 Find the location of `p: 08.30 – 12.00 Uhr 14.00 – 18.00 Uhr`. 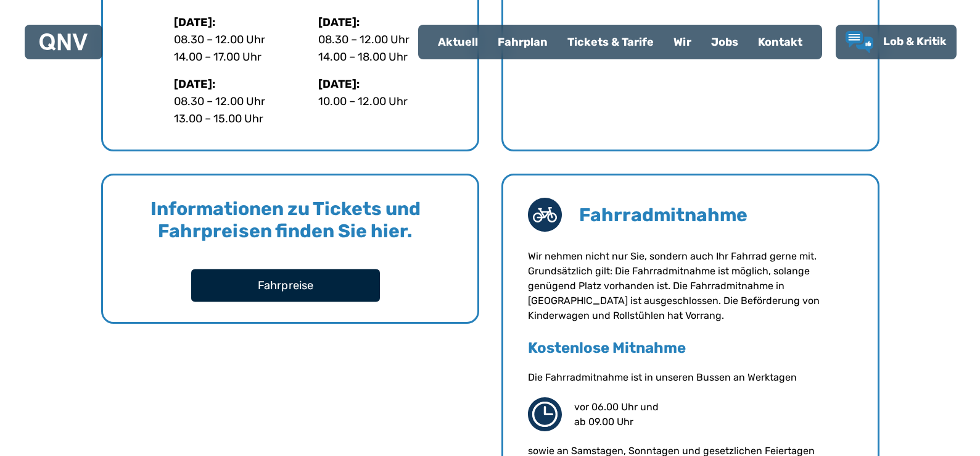

p: 08.30 – 12.00 Uhr 14.00 – 18.00 Uhr is located at coordinates (386, 48).